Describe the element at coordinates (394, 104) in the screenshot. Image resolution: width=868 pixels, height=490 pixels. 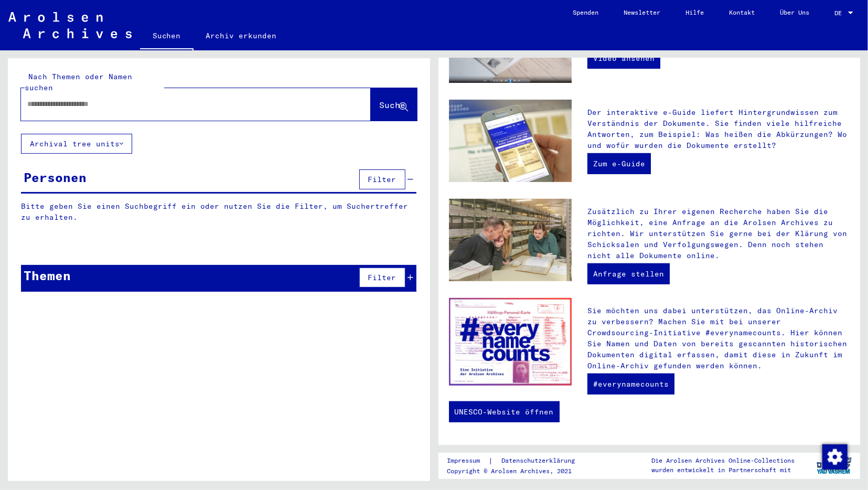
I see `button: Suche` at that location.